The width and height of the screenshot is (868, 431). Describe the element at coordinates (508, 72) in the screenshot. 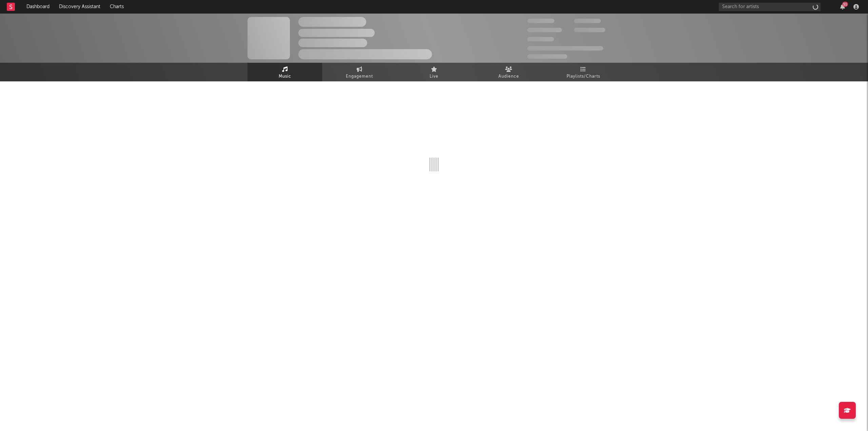

I see `a: Audience` at that location.